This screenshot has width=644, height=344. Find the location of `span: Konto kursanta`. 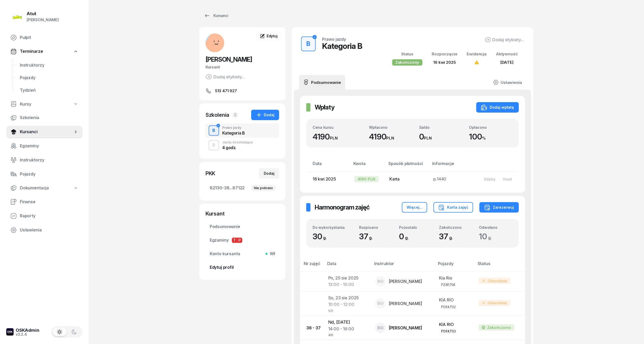

span: Konto kursanta is located at coordinates (243, 254).